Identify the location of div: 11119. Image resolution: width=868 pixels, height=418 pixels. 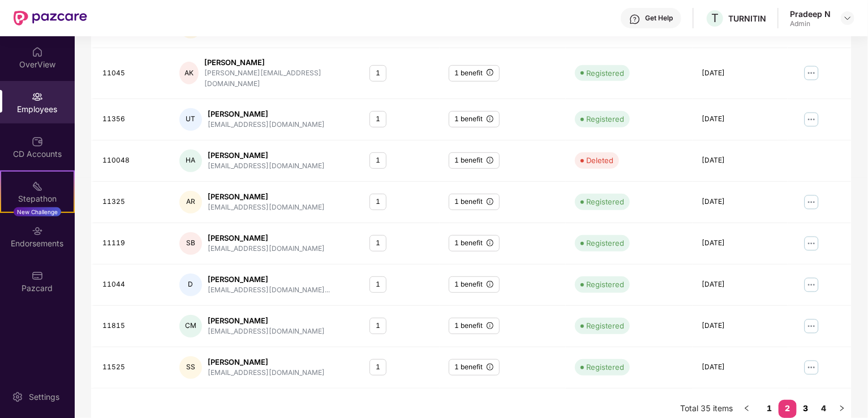
(132, 243).